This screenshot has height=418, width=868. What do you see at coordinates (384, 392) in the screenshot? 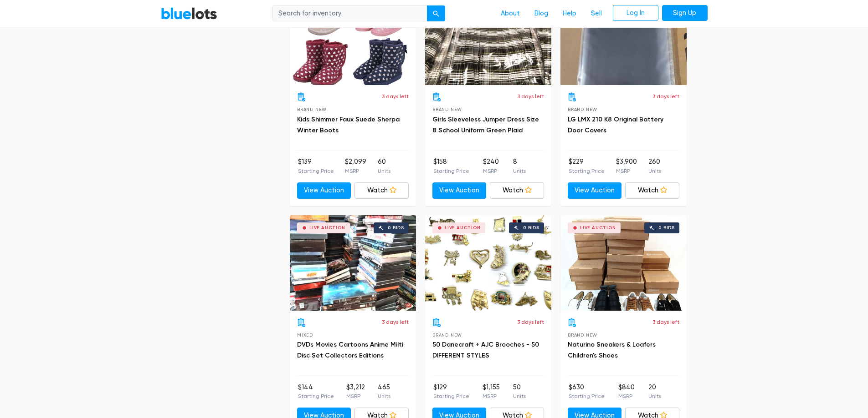
I see `li: 465` at bounding box center [384, 392].